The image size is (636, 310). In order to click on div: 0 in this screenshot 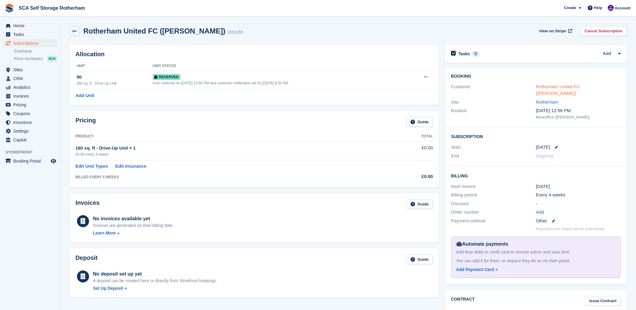, I will do `click(476, 54)`.